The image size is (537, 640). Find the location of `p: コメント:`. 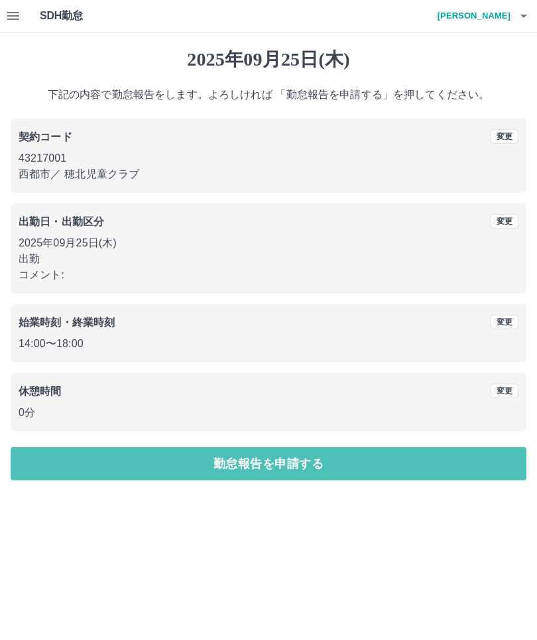

p: コメント: is located at coordinates (268, 275).